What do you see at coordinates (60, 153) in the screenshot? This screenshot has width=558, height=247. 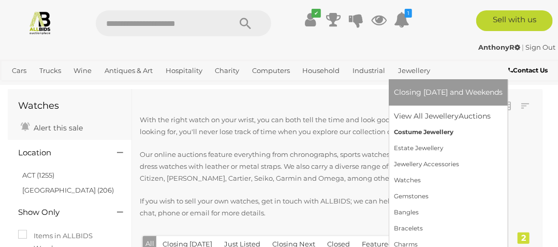 I see `h4: Location` at bounding box center [60, 153].